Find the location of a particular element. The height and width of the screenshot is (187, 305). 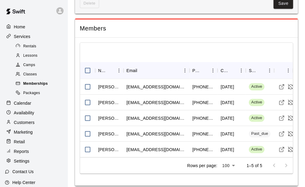

div: Camps is located at coordinates (40, 65).